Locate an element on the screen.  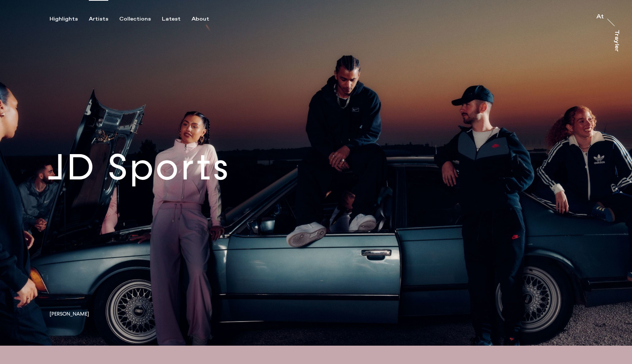
button: Highlights is located at coordinates (69, 19).